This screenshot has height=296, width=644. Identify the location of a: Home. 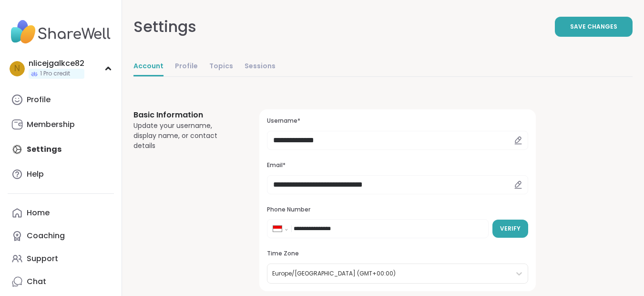
(60, 213).